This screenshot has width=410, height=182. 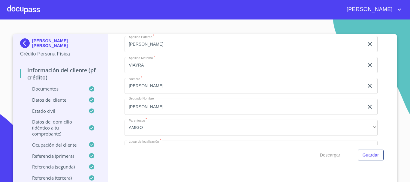 What do you see at coordinates (54, 156) in the screenshot?
I see `p: Referencia (primera)` at bounding box center [54, 156].